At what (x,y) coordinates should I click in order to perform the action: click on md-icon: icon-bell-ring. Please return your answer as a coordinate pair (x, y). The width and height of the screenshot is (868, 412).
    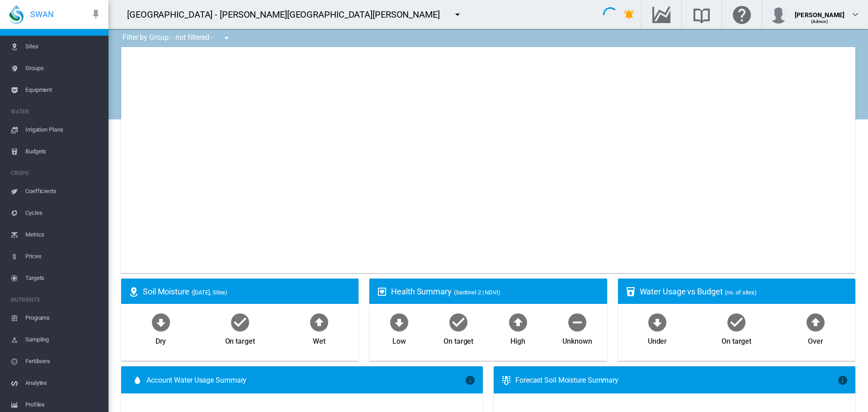
    Looking at the image, I should click on (630, 15).